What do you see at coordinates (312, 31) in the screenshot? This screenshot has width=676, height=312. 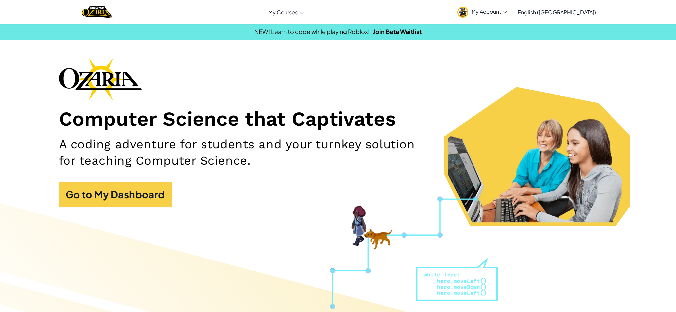 I see `span: NEW! Learn to code while playing Roblox!` at bounding box center [312, 31].